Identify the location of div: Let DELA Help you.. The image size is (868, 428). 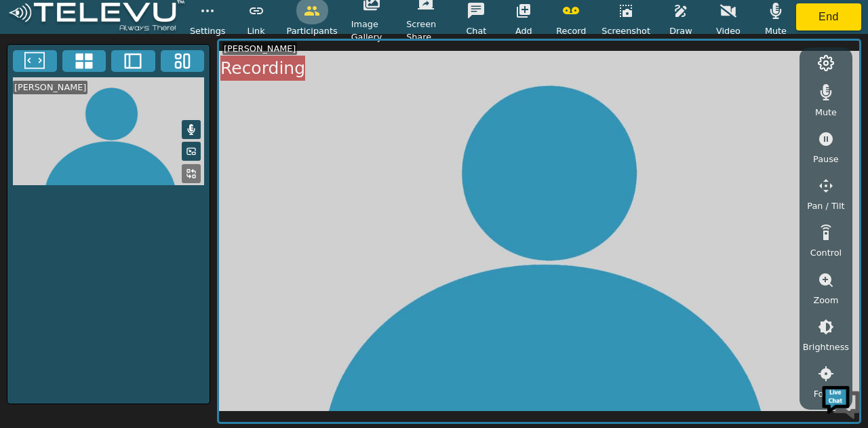
(169, 90).